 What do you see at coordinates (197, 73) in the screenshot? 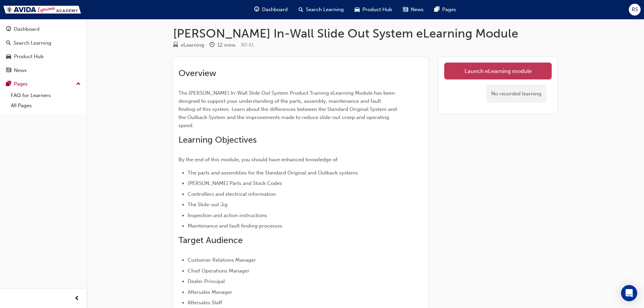
I see `span: Overview` at bounding box center [197, 73].